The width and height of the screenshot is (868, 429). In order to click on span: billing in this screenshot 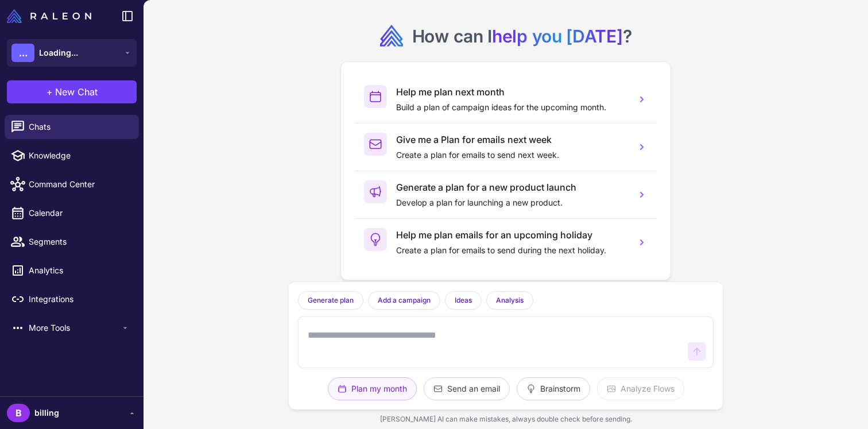, I will do `click(46, 413)`.